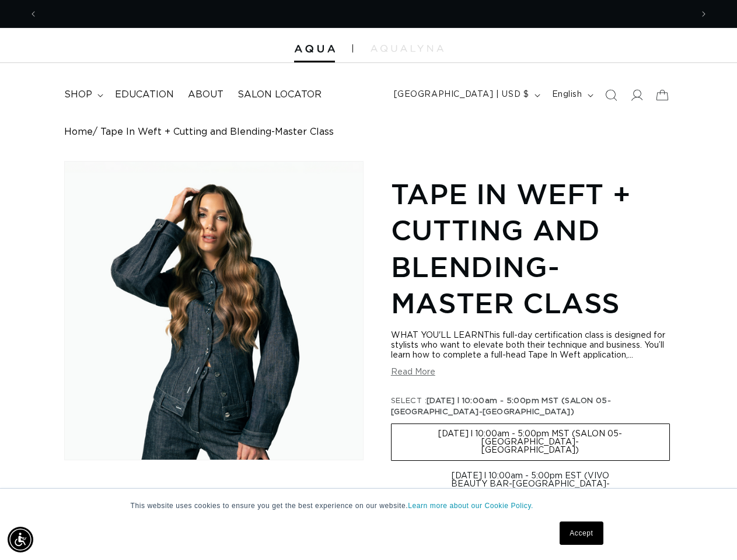  What do you see at coordinates (532, 406) in the screenshot?
I see `legend: SELECT :` at bounding box center [532, 406].